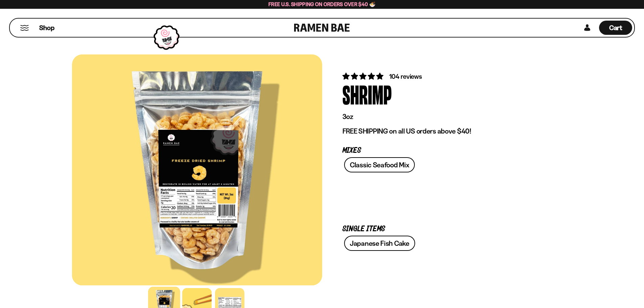 Image resolution: width=644 pixels, height=308 pixels. Describe the element at coordinates (616, 28) in the screenshot. I see `div: Cart` at that location.